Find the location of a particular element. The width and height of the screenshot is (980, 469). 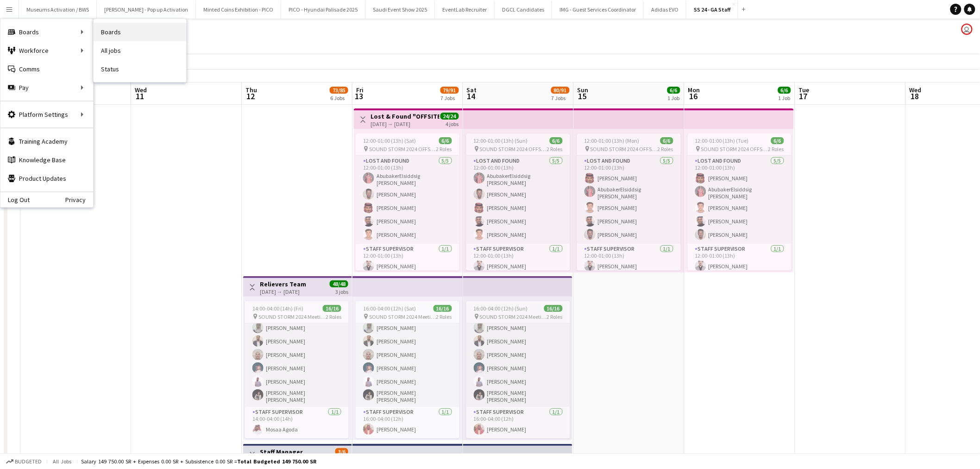

app-card-role: Staff Supervisor1/114:00-04:00 (14h)Mosaa Agoda is located at coordinates (297, 423).